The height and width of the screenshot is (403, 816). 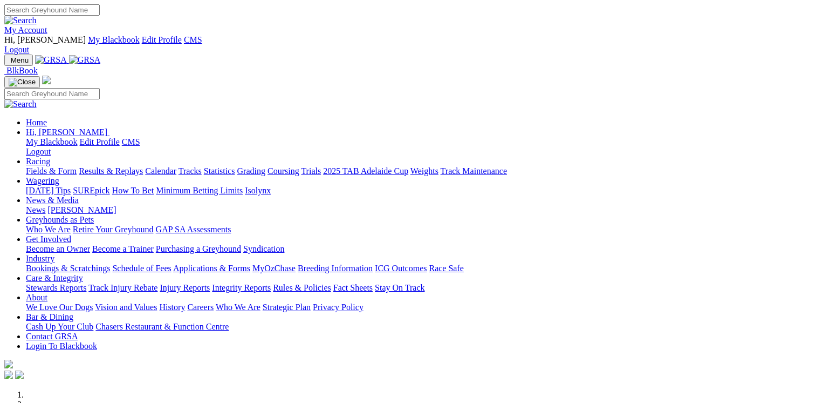 I want to click on div: Care & Integrity, so click(x=419, y=288).